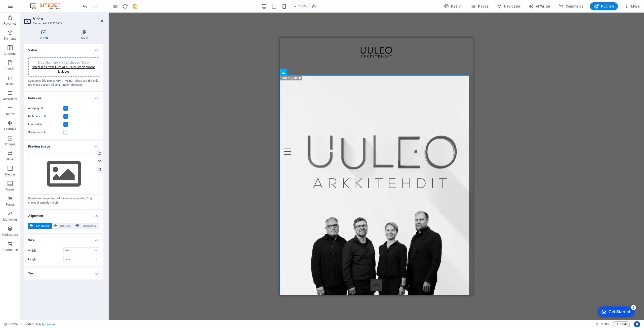 The width and height of the screenshot is (644, 328). Describe the element at coordinates (84, 35) in the screenshot. I see `h4: Style` at that location.